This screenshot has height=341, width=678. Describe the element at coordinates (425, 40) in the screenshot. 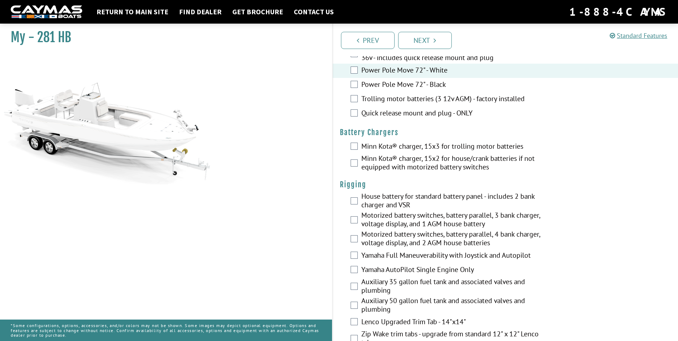

I see `a: Next` at that location.